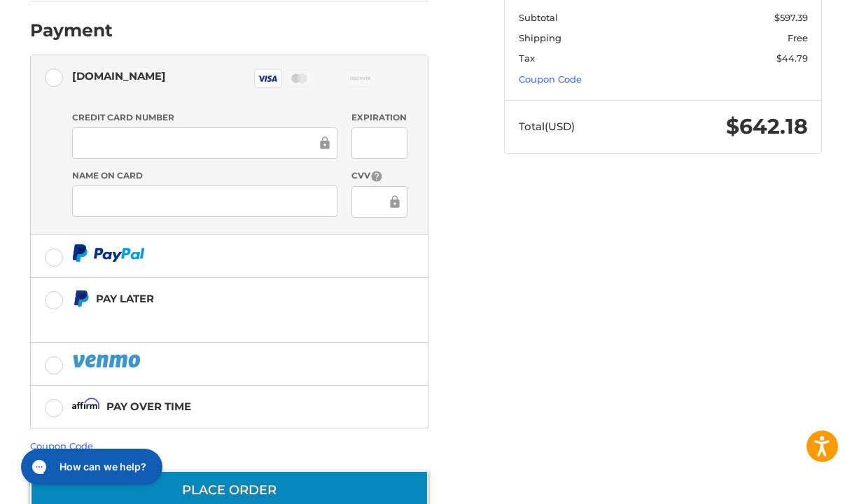  I want to click on span: $44.79, so click(792, 58).